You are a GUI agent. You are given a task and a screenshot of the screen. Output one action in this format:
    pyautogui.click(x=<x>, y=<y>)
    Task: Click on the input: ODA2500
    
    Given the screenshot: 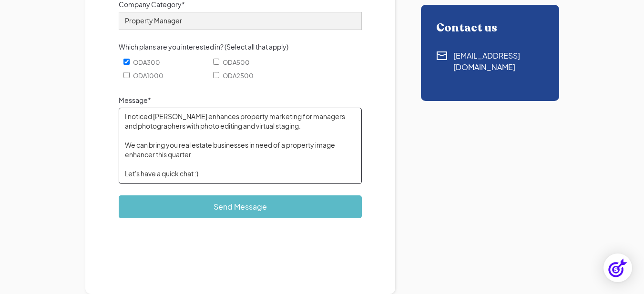 What is the action you would take?
    pyautogui.click(x=216, y=75)
    